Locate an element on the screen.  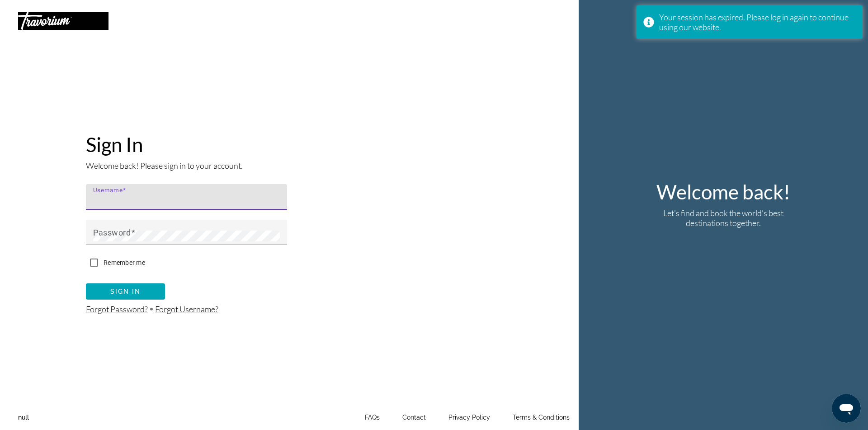
p: Welcome back! Please sign in to your account. is located at coordinates (187, 166).